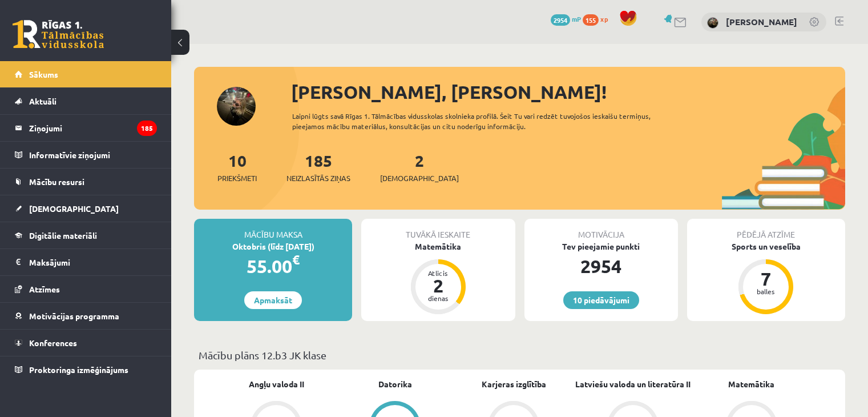  What do you see at coordinates (273, 300) in the screenshot?
I see `a: Apmaksāt` at bounding box center [273, 300].